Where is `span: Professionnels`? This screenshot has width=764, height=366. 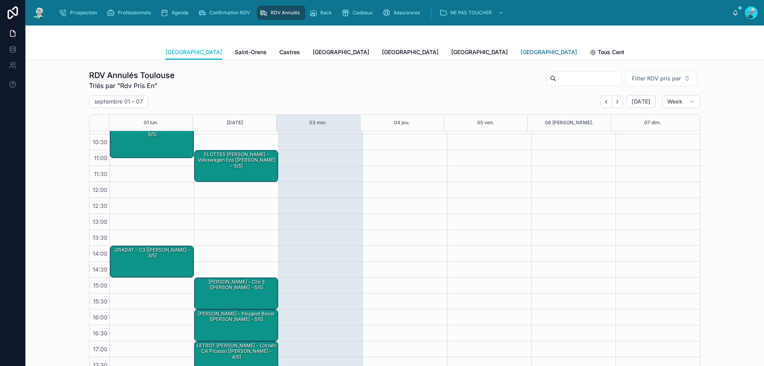 span: Professionnels is located at coordinates (134, 13).